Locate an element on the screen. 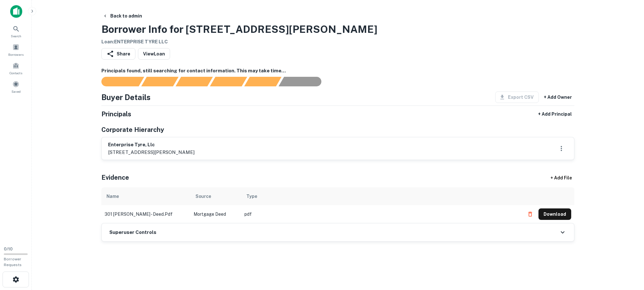 Image resolution: width=644 pixels, height=290 pixels. h6: Principals found, still searching for contact information. This may take time... is located at coordinates (338, 71).